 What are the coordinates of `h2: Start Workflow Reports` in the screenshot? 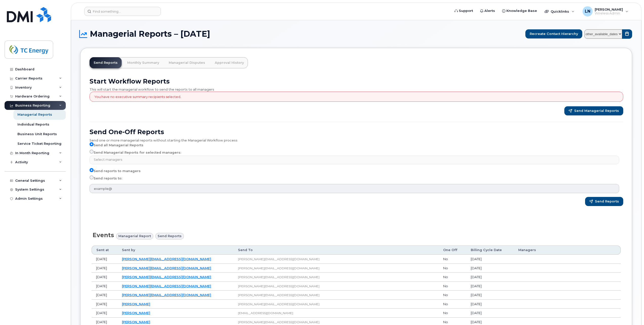 It's located at (356, 81).